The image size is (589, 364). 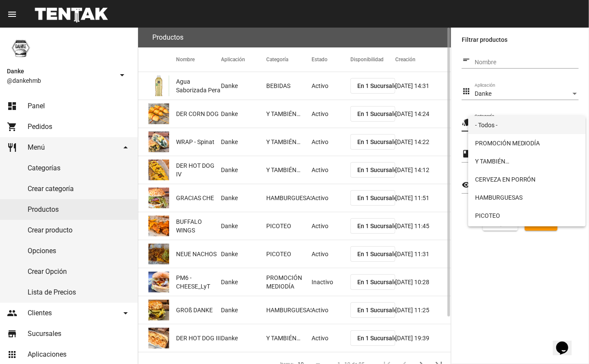 What do you see at coordinates (526, 143) in the screenshot?
I see `span: PROMOCIÓN MEDIODÍA` at bounding box center [526, 143].